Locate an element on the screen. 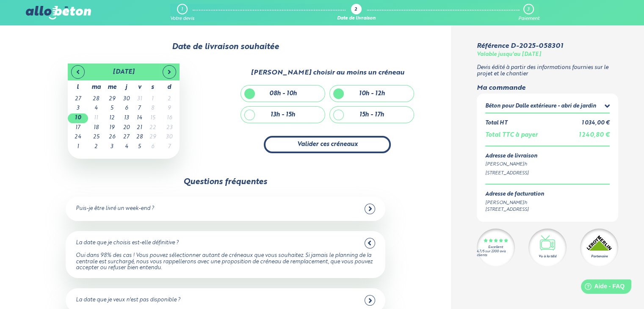 The width and height of the screenshot is (644, 309). td: 8 is located at coordinates (152, 108).